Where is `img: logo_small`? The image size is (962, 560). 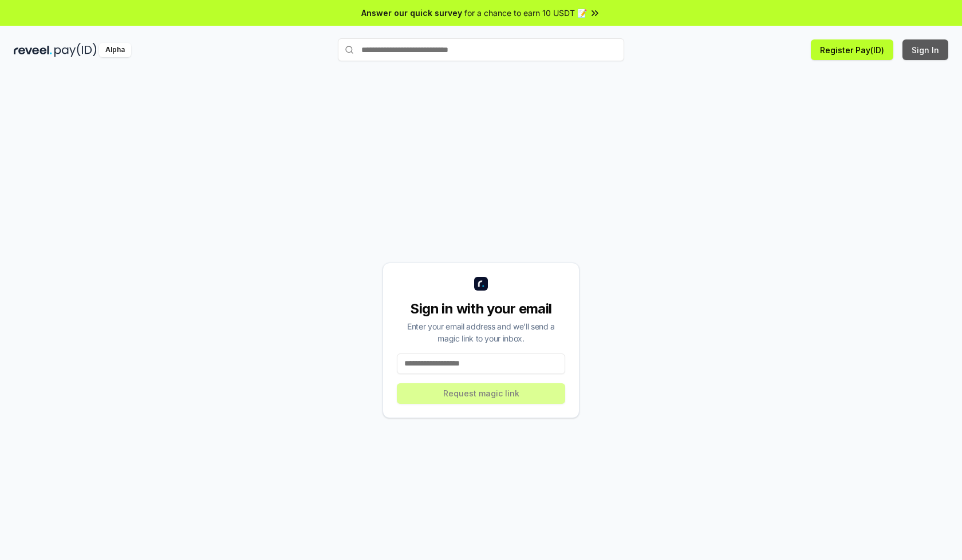
img: logo_small is located at coordinates (481, 284).